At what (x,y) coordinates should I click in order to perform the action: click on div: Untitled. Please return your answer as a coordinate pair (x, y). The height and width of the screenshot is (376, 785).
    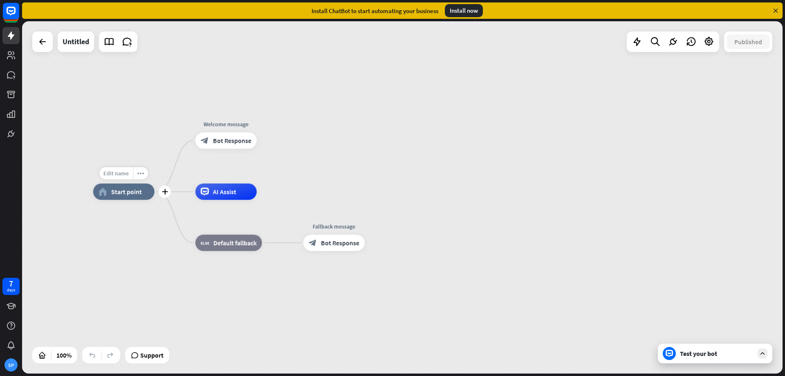
    Looking at the image, I should click on (76, 42).